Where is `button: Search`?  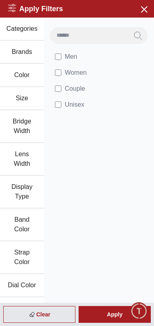 button: Search is located at coordinates (138, 36).